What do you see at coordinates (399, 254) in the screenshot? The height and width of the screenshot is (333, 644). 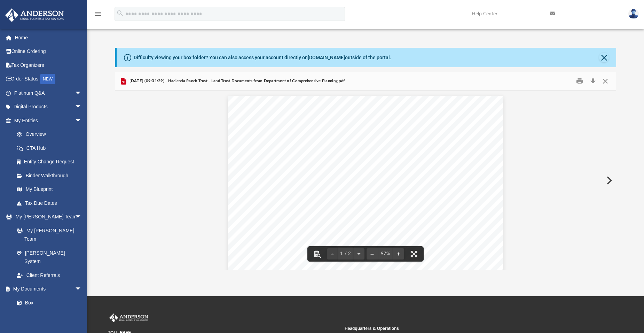 I see `button: Zoom in` at bounding box center [399, 254].